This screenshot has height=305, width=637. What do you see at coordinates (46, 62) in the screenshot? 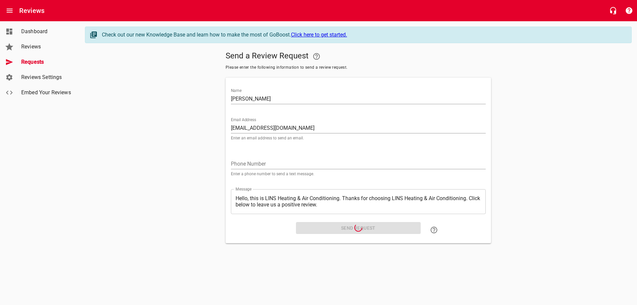
I see `span: Requests` at bounding box center [46, 62].